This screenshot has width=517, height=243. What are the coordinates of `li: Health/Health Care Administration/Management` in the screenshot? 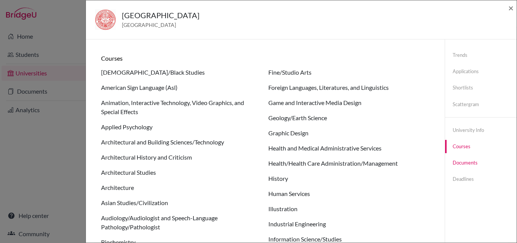 It's located at (349, 163).